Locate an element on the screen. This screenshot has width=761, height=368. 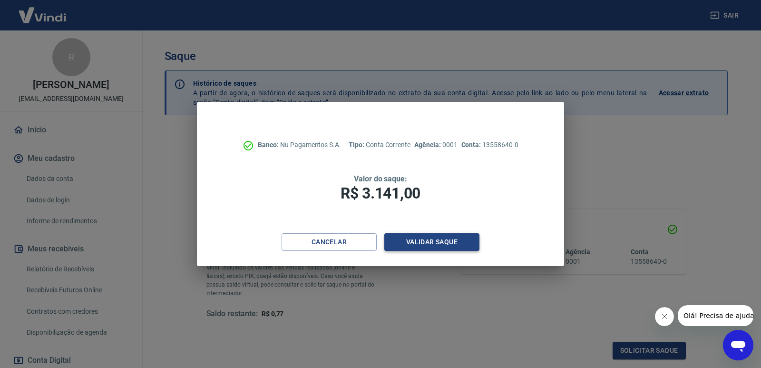
p: 13558640-0 is located at coordinates (490, 145).